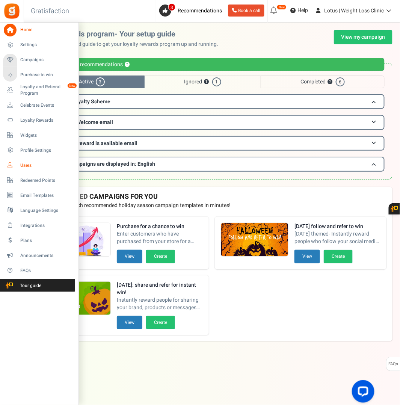 The height and width of the screenshot is (405, 400). Describe the element at coordinates (212, 206) in the screenshot. I see `p: Preview and launch recommended holiday season campaign templates in minutes!` at that location.